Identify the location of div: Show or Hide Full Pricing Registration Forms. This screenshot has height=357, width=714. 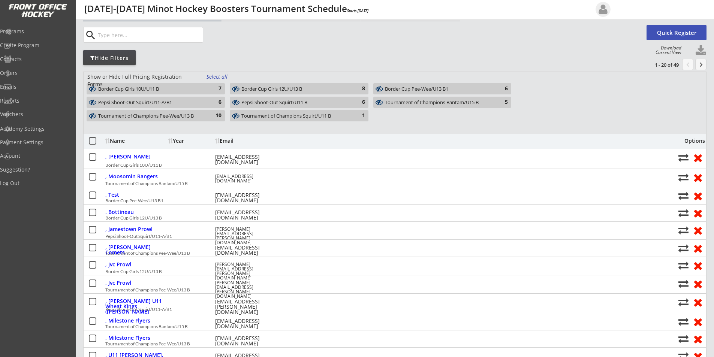
(142, 80).